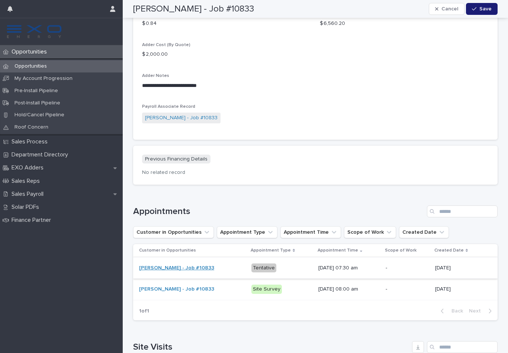  Describe the element at coordinates (173, 232) in the screenshot. I see `button: Customer in Opportunities` at that location.